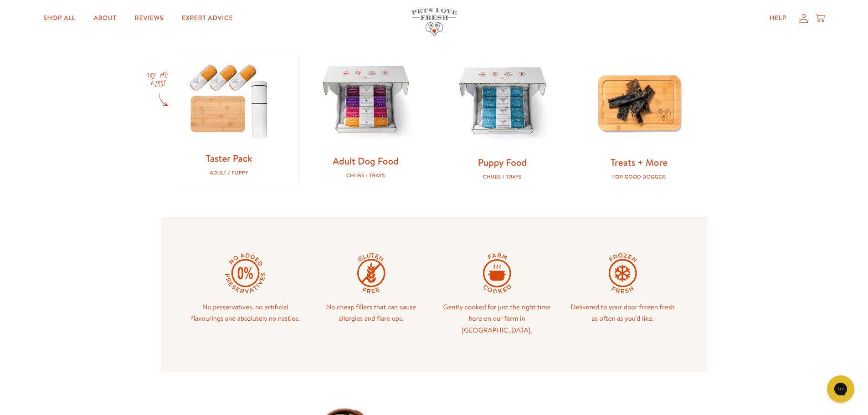 This screenshot has height=415, width=868. What do you see at coordinates (778, 18) in the screenshot?
I see `a: Help` at bounding box center [778, 18].